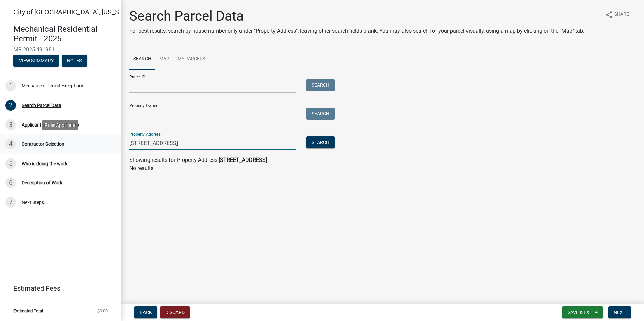 Image resolution: width=644 pixels, height=321 pixels. I want to click on span: Next, so click(620, 312).